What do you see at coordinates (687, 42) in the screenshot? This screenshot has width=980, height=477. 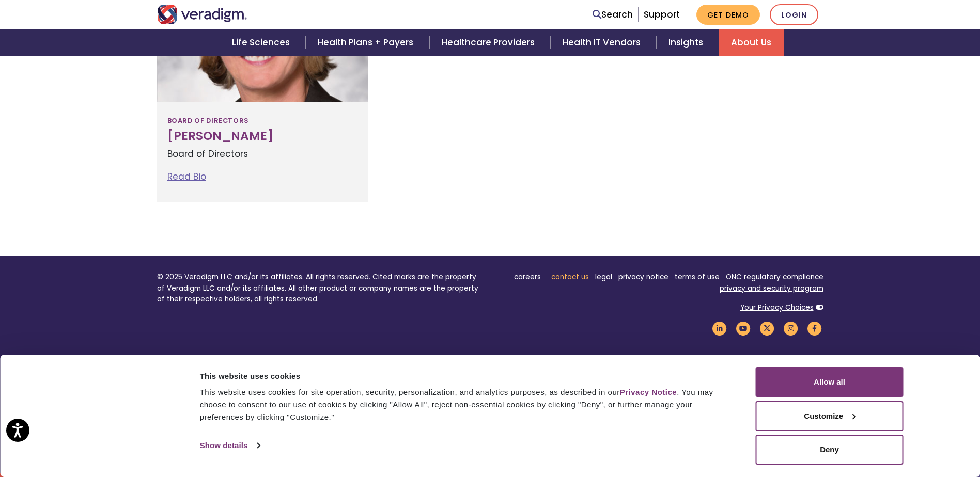 I see `a: Insights` at bounding box center [687, 42].